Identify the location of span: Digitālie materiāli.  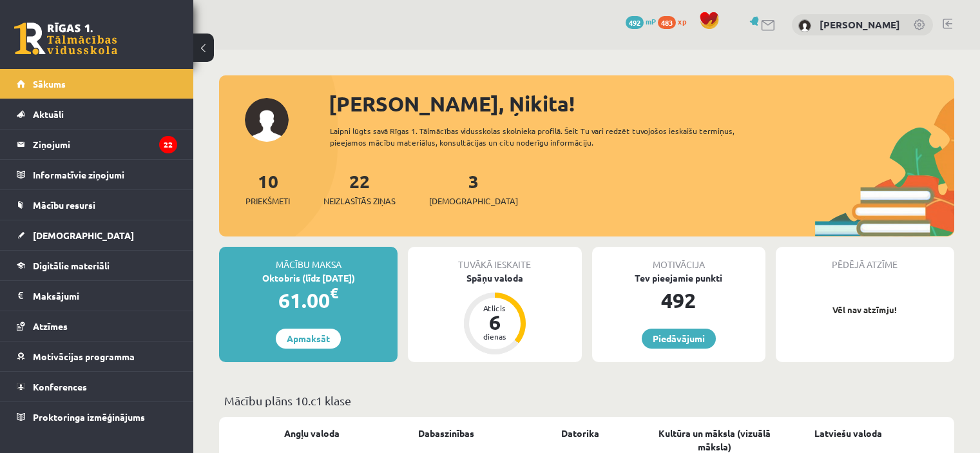
(71, 266).